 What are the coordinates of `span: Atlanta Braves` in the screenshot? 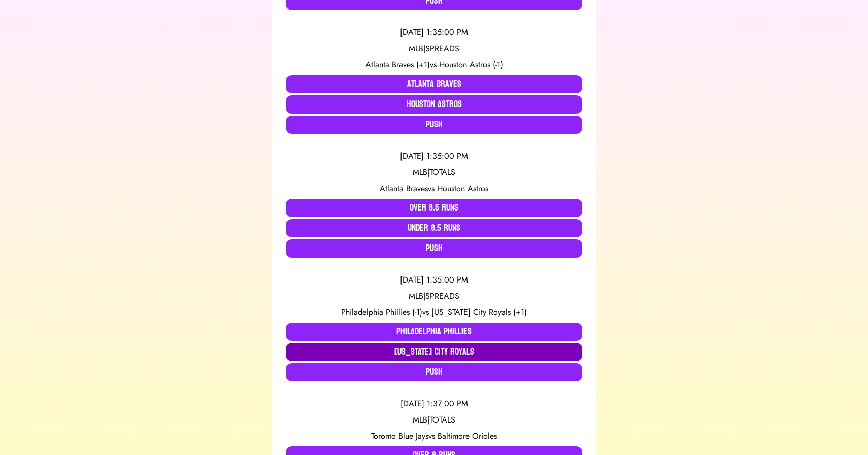 It's located at (404, 188).